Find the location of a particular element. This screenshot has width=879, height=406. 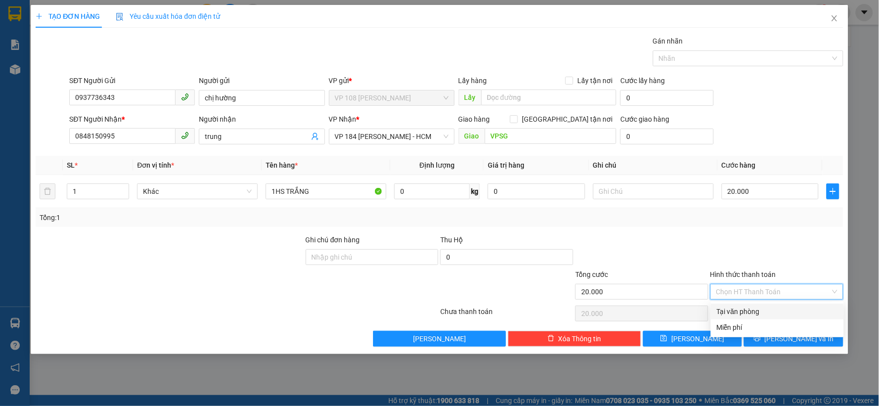

span: VP 184 Nguyễn Văn Trỗi - HCM is located at coordinates (392, 137).